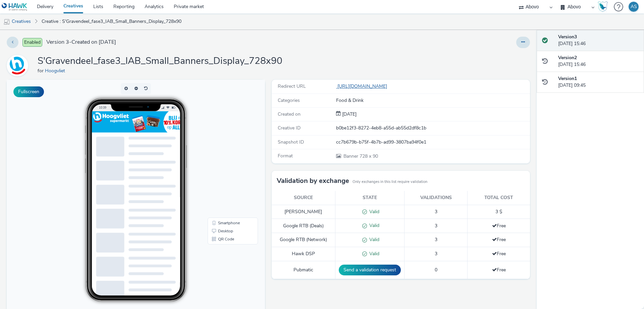  I want to click on div: cc7b679b-b75f-4b7b-ad99-3807ba94f0e1, so click(433, 142).